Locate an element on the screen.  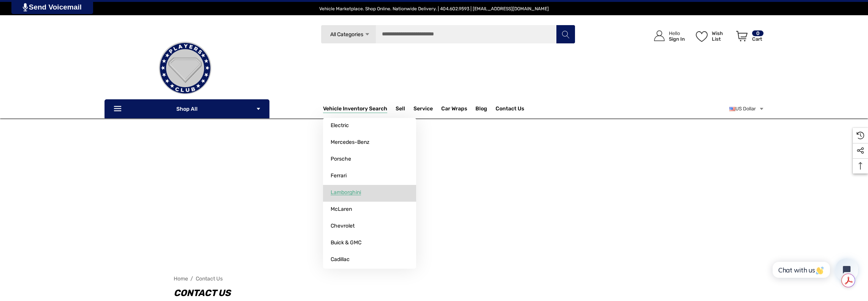
h1: Contact Us is located at coordinates (434, 293).